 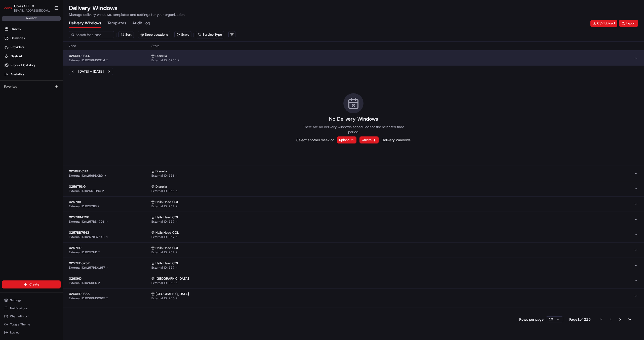 What do you see at coordinates (48, 24) in the screenshot?
I see `p: Welcome 👋` at bounding box center [48, 24].